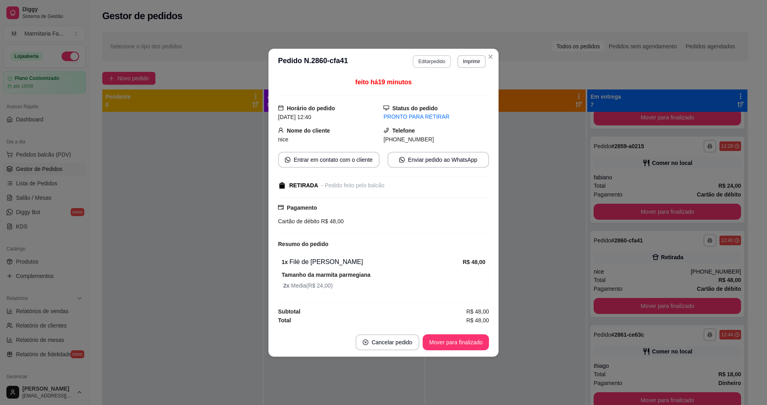 This screenshot has width=767, height=405. What do you see at coordinates (326, 275) in the screenshot?
I see `strong: Tamanho da marmita parmegiana` at bounding box center [326, 275].